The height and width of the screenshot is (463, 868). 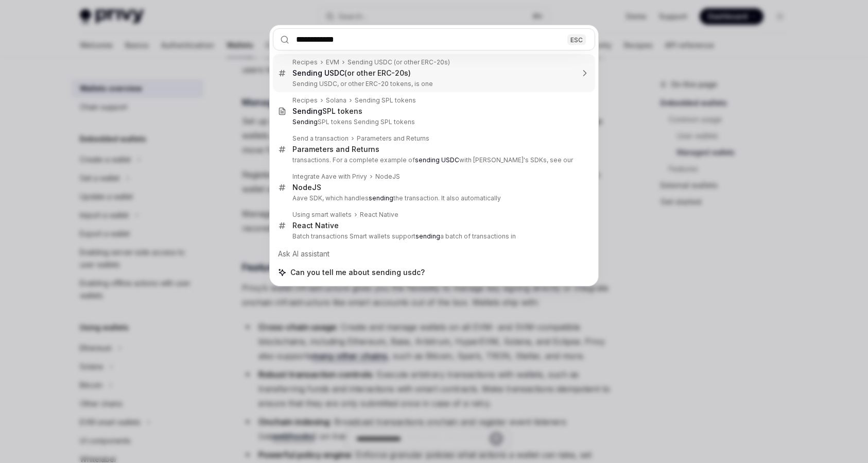 What do you see at coordinates (320, 138) in the screenshot?
I see `div: Send a transaction` at bounding box center [320, 138].